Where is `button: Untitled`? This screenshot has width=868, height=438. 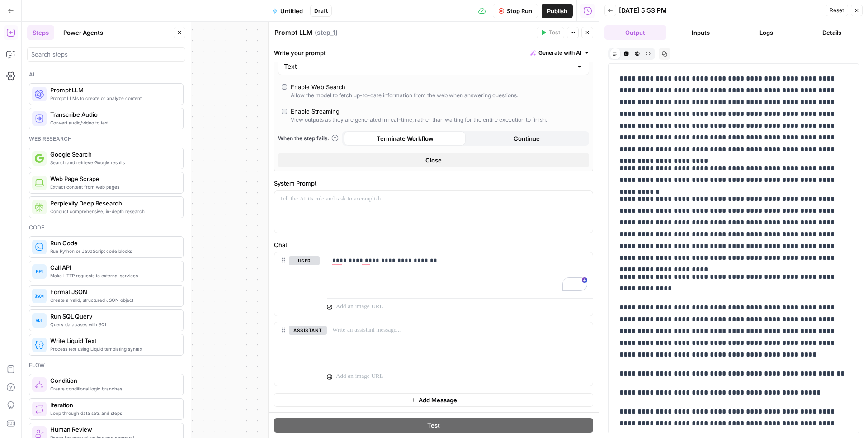 button: Untitled is located at coordinates (287, 11).